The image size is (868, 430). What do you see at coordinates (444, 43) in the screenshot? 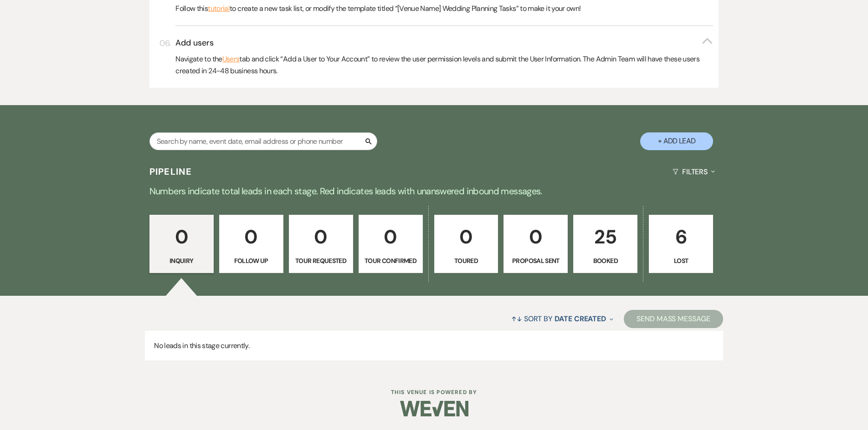
I see `button: Add users` at bounding box center [444, 43].